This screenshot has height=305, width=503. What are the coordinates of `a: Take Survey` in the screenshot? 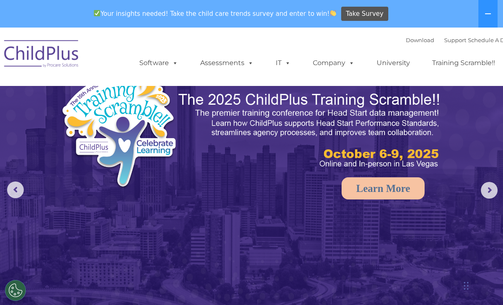 It's located at (365, 14).